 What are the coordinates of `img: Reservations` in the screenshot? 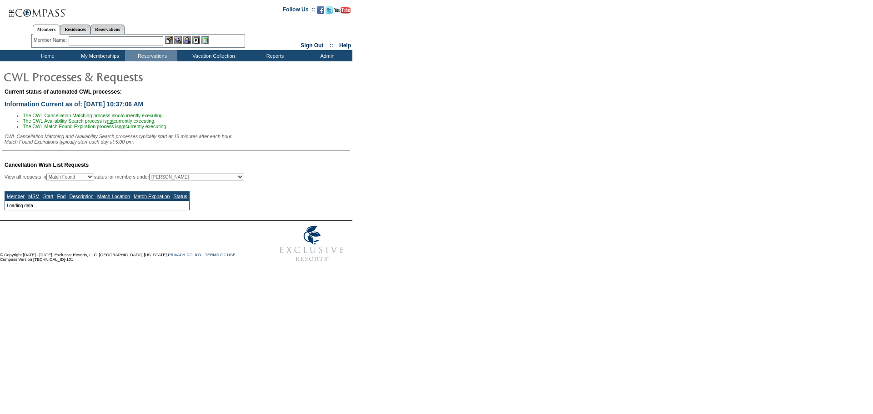 It's located at (196, 40).